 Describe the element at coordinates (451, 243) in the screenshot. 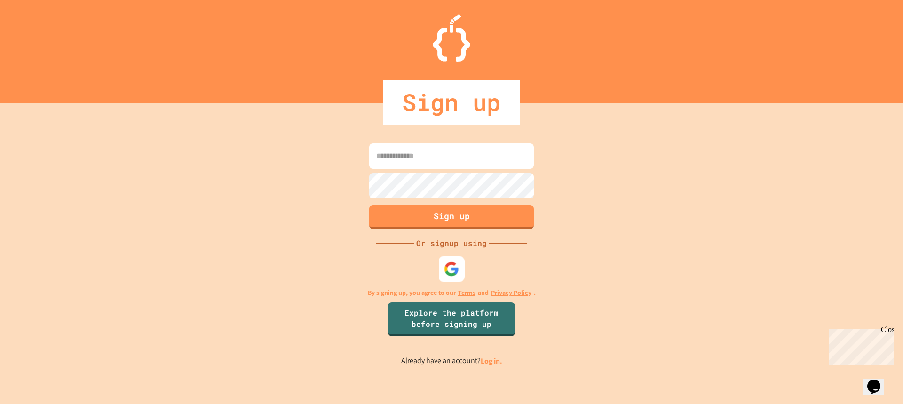

I see `div: Or signup using` at that location.